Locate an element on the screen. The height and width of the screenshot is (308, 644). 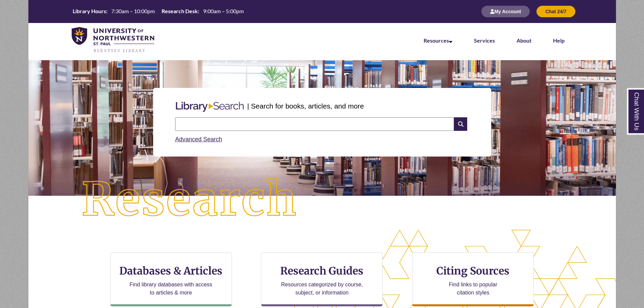
h3: Research Guides is located at coordinates (322, 271).